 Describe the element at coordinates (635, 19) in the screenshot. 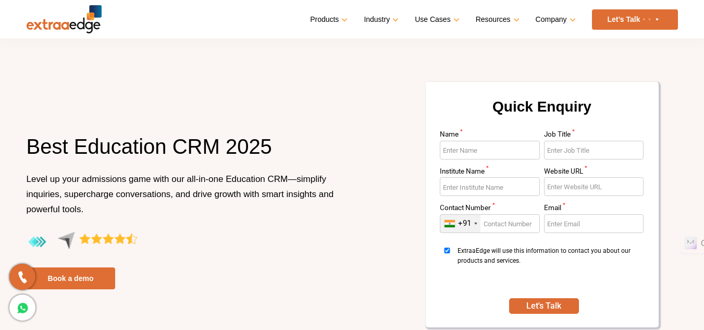

I see `a: Let’s Talk` at that location.